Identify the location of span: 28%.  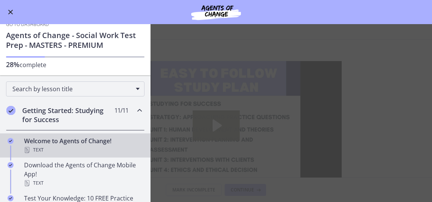
(13, 64).